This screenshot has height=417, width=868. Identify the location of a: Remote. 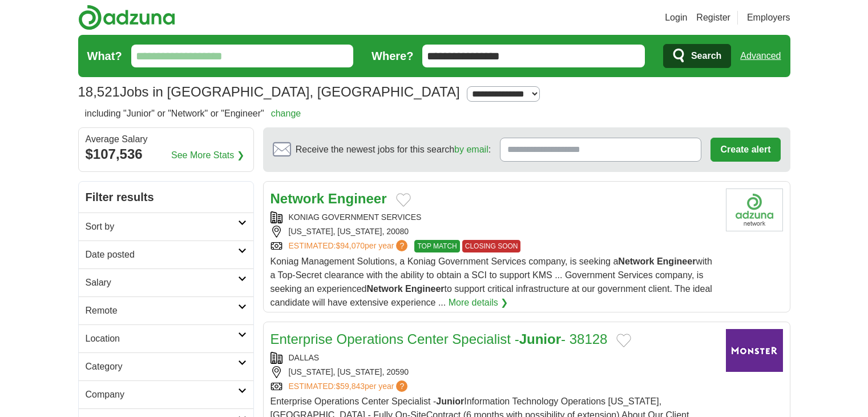
(166, 310).